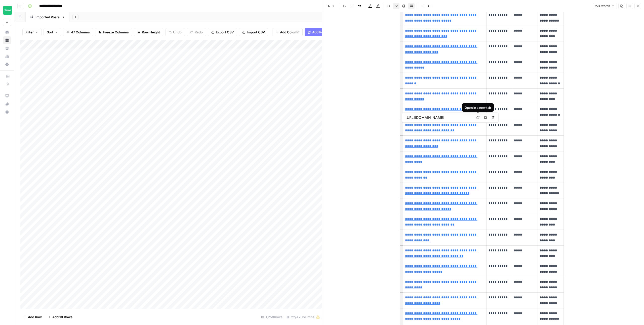  Describe the element at coordinates (151, 32) in the screenshot. I see `span: Row Height` at that location.